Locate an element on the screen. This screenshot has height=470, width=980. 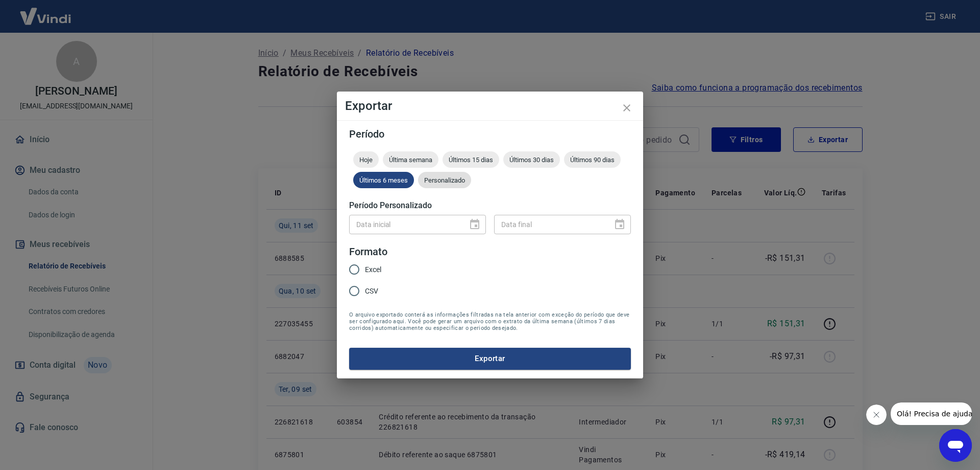
h5: Período is located at coordinates (490, 134).